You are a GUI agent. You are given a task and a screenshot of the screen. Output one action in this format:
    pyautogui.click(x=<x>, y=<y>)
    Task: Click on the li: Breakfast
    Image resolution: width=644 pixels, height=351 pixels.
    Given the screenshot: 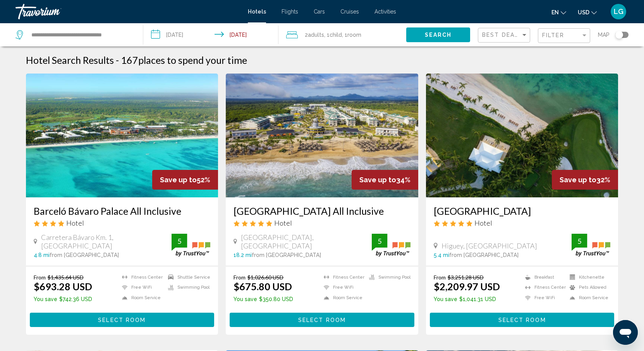 What is the action you would take?
    pyautogui.click(x=544, y=277)
    